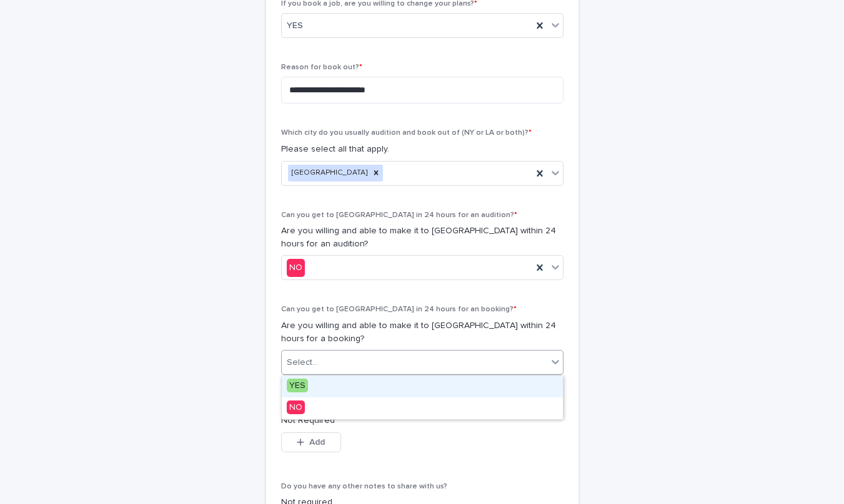 This screenshot has width=844, height=504. Describe the element at coordinates (422, 149) in the screenshot. I see `p: Please select all that apply.` at that location.